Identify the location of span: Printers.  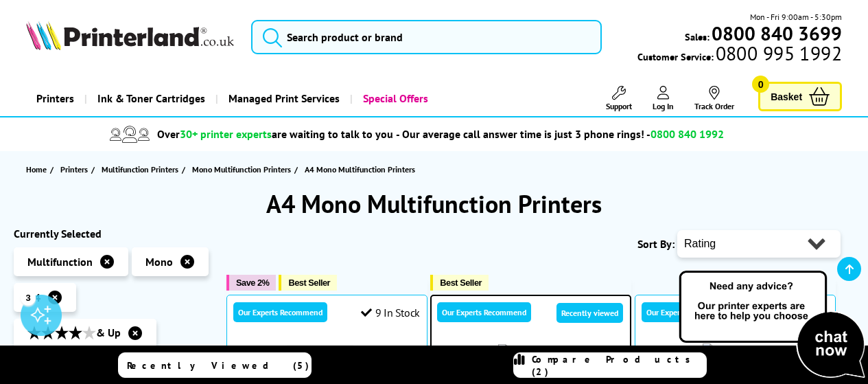
(74, 169).